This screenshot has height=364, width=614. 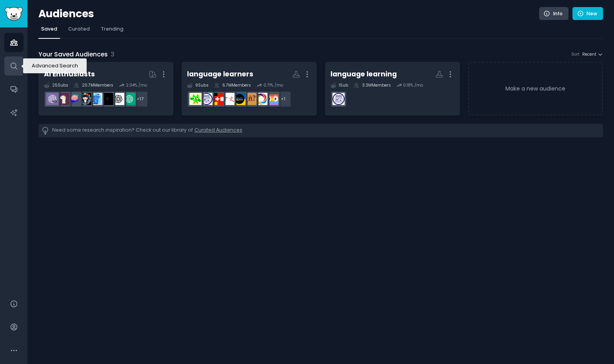 I want to click on span: Recent, so click(x=589, y=54).